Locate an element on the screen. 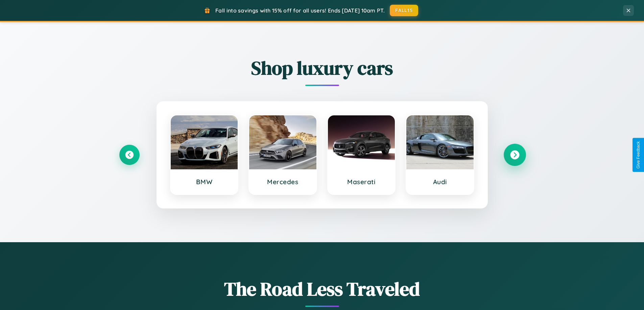 This screenshot has width=644, height=310. h3: BMW is located at coordinates (204, 182).